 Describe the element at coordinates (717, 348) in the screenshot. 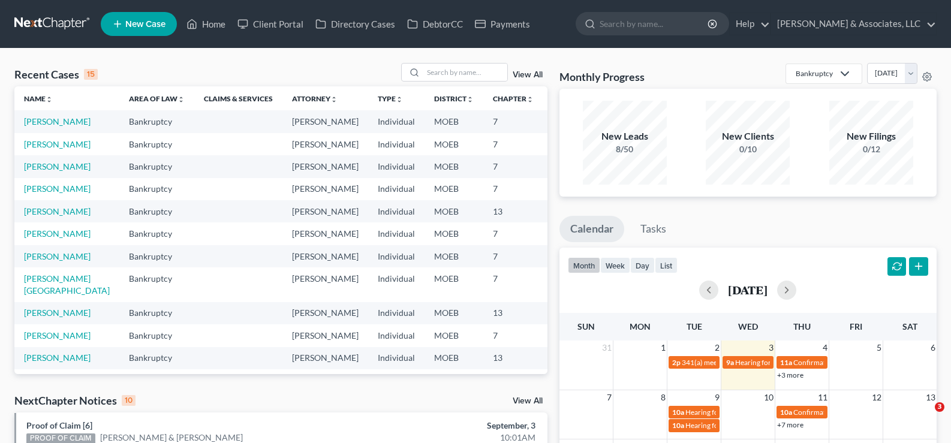

I see `span: 2` at that location.